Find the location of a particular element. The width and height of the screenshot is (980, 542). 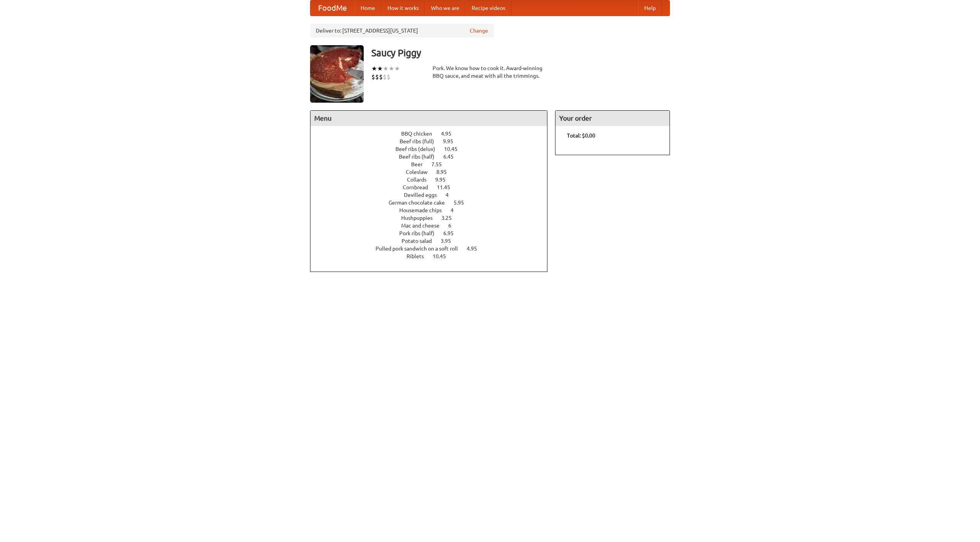

span: Hushpuppies is located at coordinates (421, 218).